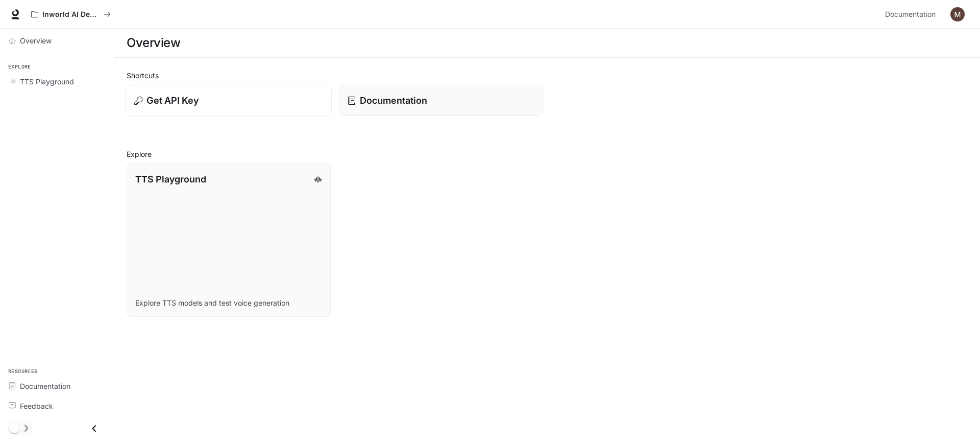 This screenshot has height=439, width=980. What do you see at coordinates (47, 82) in the screenshot?
I see `span: TTS Playground` at bounding box center [47, 82].